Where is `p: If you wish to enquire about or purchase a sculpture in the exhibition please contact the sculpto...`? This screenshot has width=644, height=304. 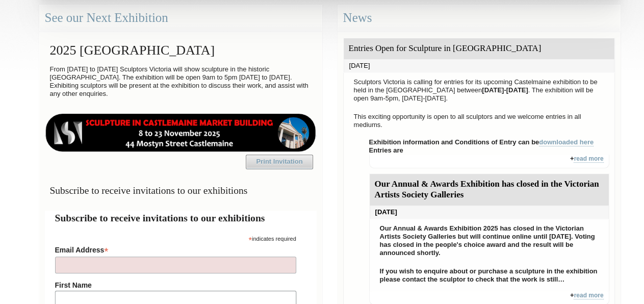 p: If you wish to enquire about or purchase a sculpture in the exhibition please contact the sculpto... is located at coordinates (490, 275).